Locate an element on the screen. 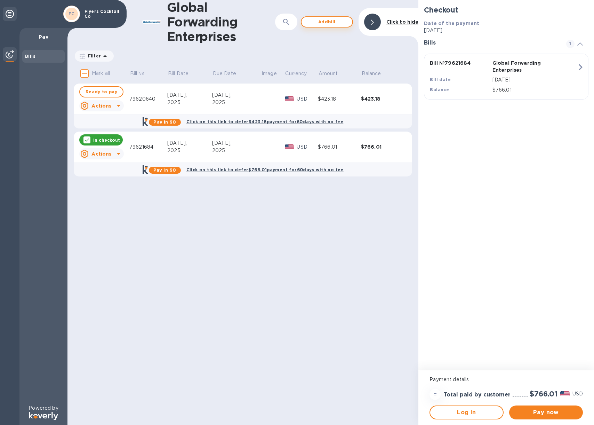  b: Click on this link to defer $766.01 payment for 60 days with no fee is located at coordinates (265, 169).